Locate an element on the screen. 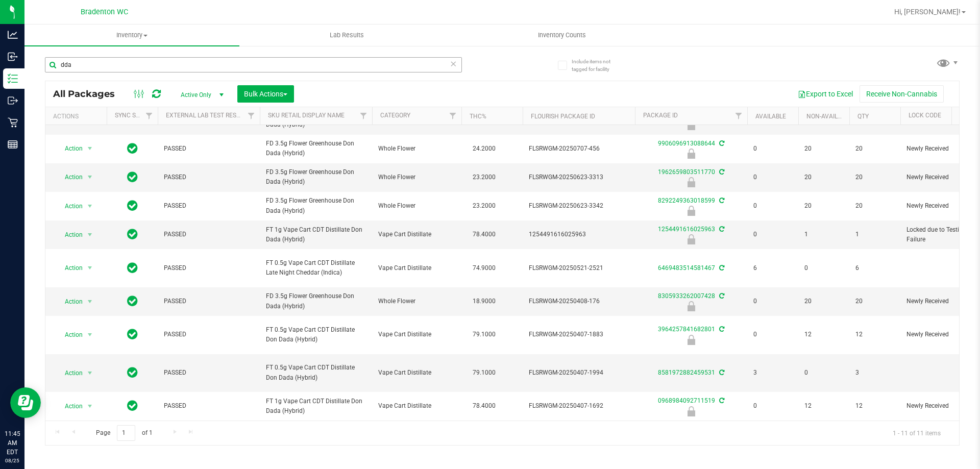 Image resolution: width=980 pixels, height=469 pixels. p: 11:45 AM EDT is located at coordinates (12, 443).